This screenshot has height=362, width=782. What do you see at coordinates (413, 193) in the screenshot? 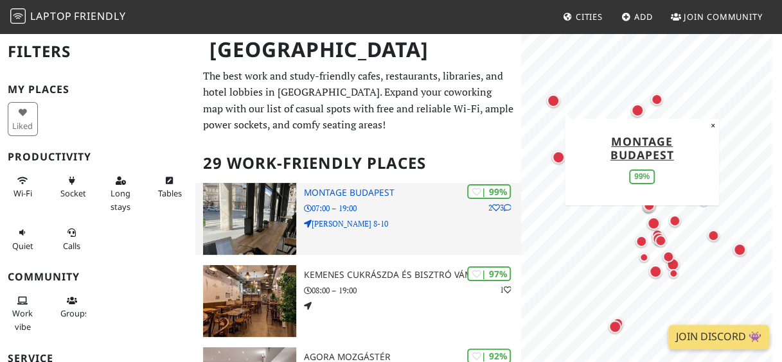
I see `h3: Montage Budapest` at bounding box center [413, 193].